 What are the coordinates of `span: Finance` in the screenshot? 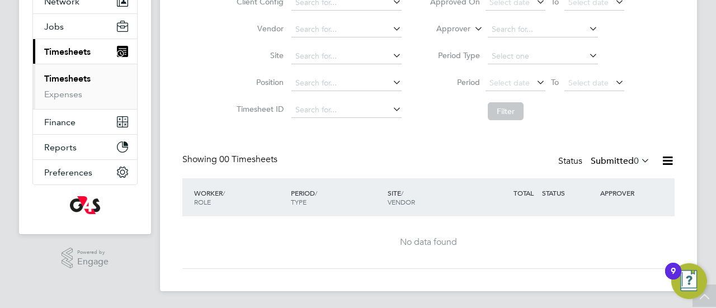 It's located at (60, 122).